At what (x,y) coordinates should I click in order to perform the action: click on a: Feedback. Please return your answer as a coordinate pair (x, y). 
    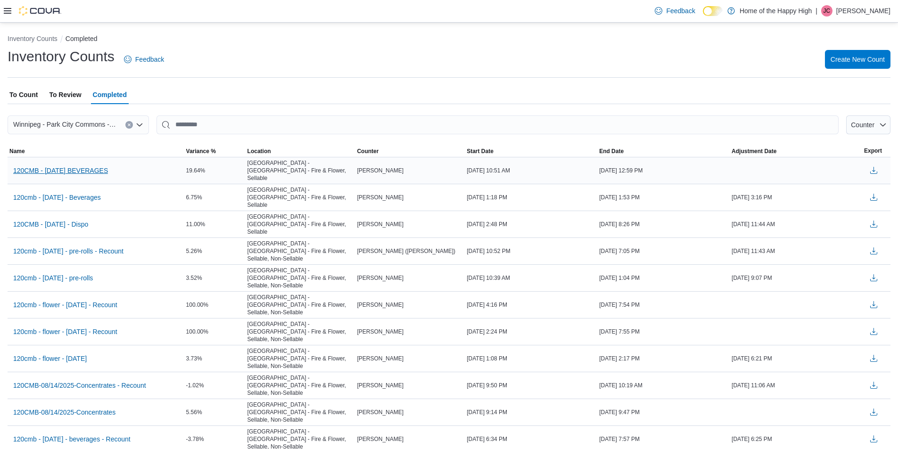
    Looking at the image, I should click on (144, 59).